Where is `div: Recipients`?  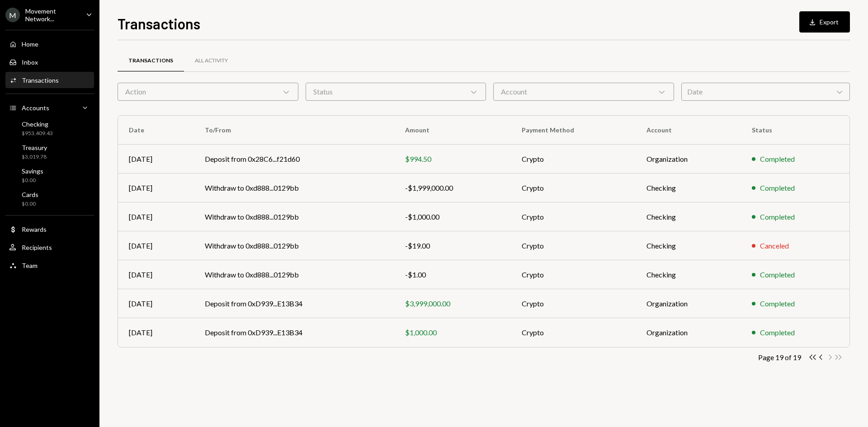
div: Recipients is located at coordinates (36, 247).